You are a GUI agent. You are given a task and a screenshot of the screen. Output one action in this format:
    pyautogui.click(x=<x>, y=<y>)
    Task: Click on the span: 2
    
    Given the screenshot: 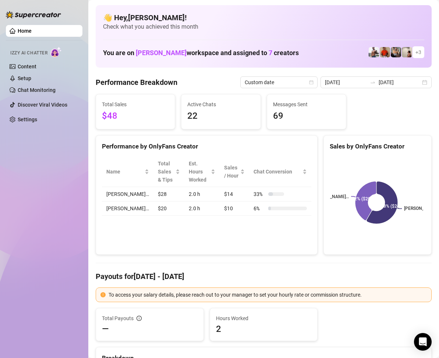 What is the action you would take?
    pyautogui.click(x=264, y=329)
    